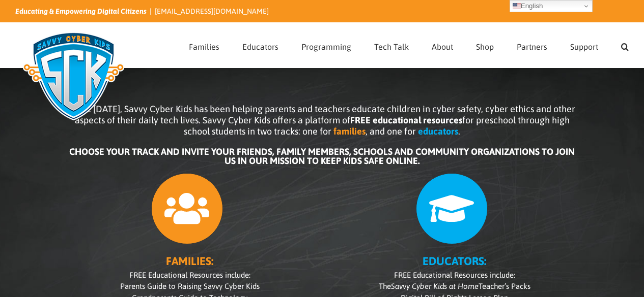  What do you see at coordinates (532, 46) in the screenshot?
I see `a: Partners` at bounding box center [532, 46].